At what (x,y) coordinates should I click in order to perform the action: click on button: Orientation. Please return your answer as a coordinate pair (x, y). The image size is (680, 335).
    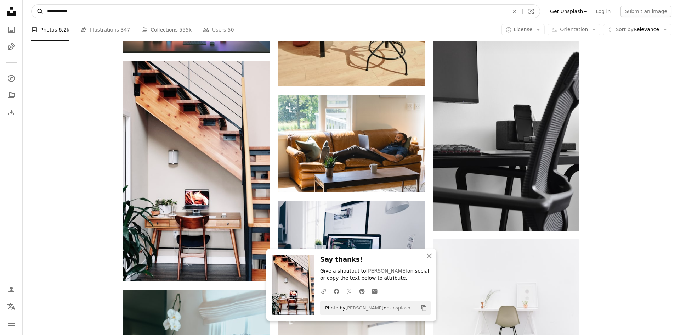
    Looking at the image, I should click on (574, 30).